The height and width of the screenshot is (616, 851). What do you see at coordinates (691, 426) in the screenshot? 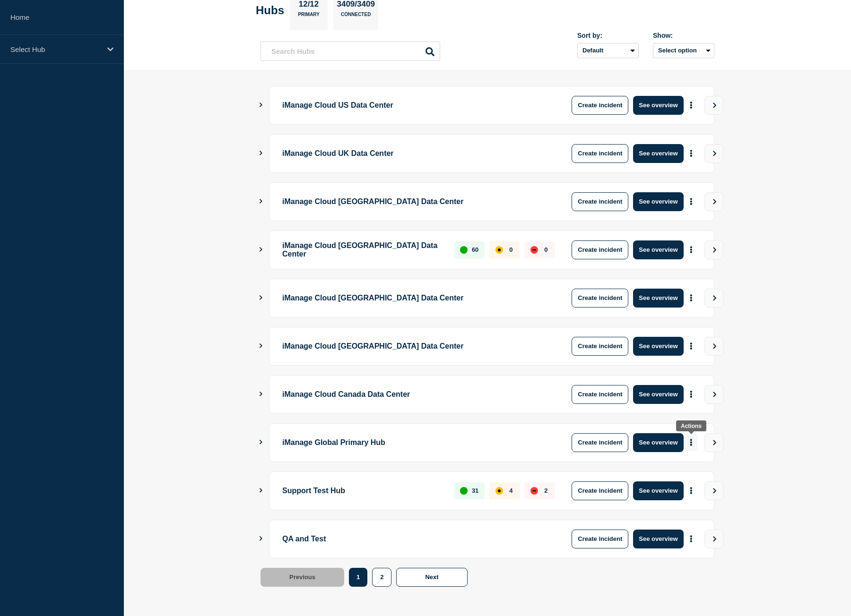
I see `div: Actions` at bounding box center [691, 426].